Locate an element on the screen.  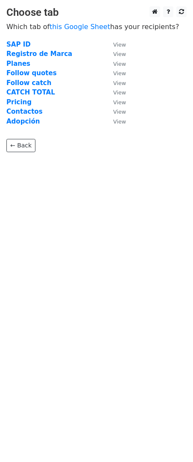
a: Contactos is located at coordinates (24, 112).